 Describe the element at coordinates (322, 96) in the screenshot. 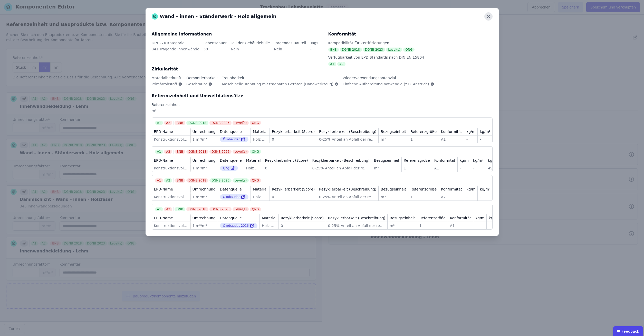

I see `div: Referenzeinheit und Umweltdatensätze` at that location.